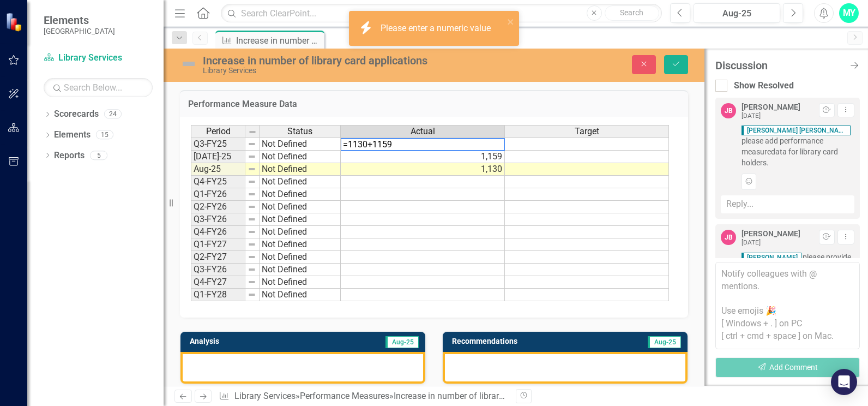  I want to click on a: Scorecards, so click(76, 114).